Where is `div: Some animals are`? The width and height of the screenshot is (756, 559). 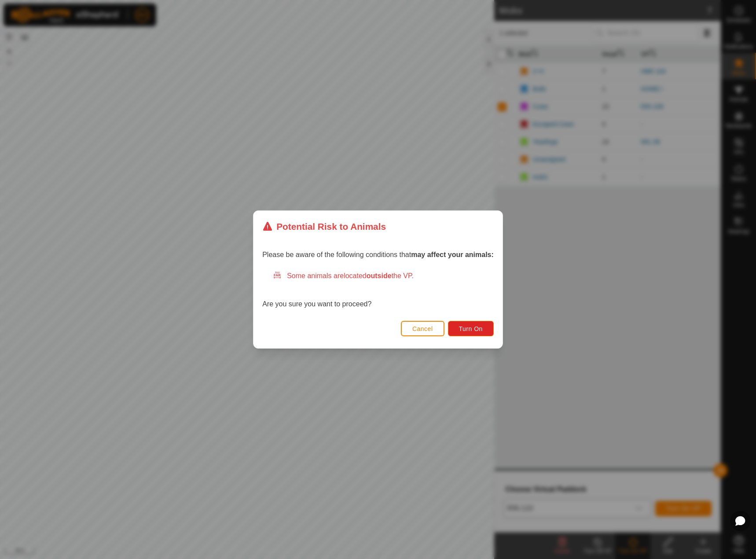 div: Some animals are is located at coordinates (383, 276).